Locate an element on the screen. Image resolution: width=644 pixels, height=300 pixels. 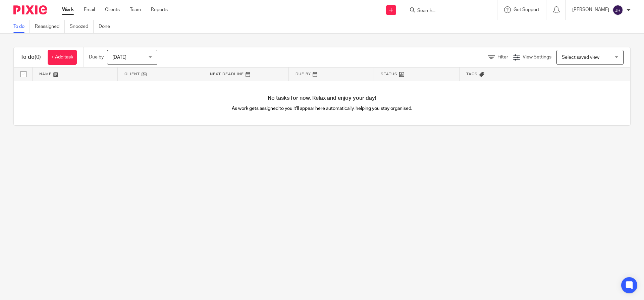
a: Email is located at coordinates (89, 10).